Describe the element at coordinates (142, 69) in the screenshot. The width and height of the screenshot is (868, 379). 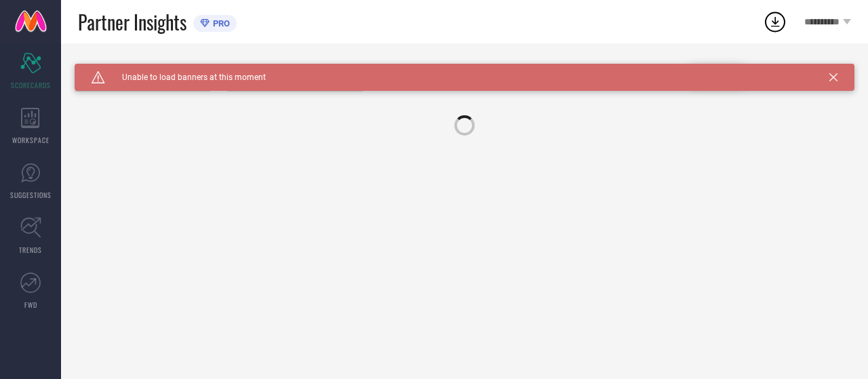
I see `div: Brand` at that location.